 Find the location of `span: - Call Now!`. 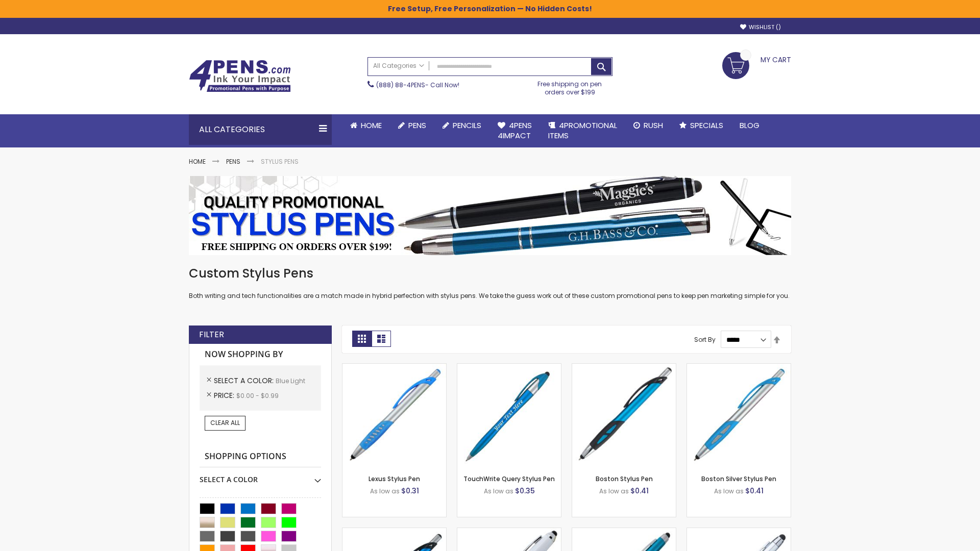

span: - Call Now! is located at coordinates (417, 85).